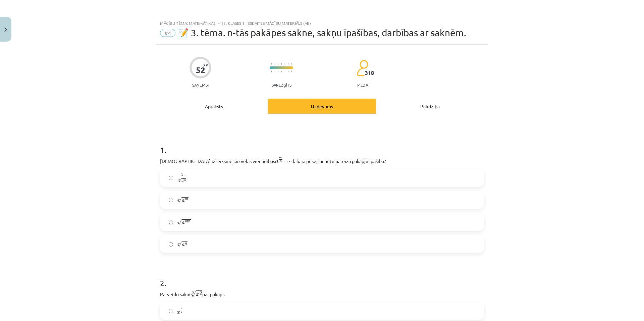  I want to click on span: 1, so click(182, 175).